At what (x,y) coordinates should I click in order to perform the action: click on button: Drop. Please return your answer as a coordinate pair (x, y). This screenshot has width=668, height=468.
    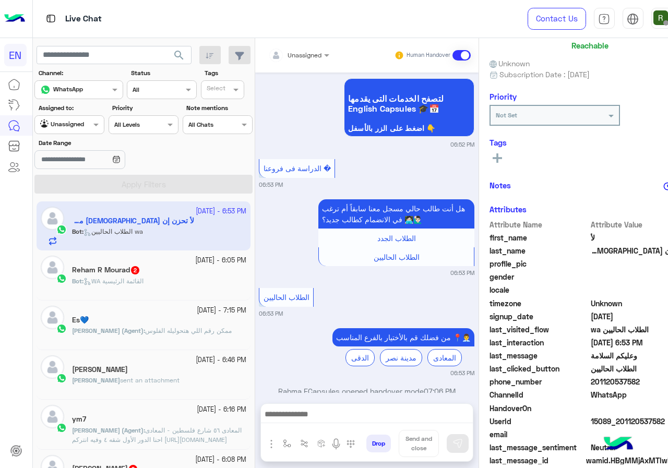
    Looking at the image, I should click on (378, 444).